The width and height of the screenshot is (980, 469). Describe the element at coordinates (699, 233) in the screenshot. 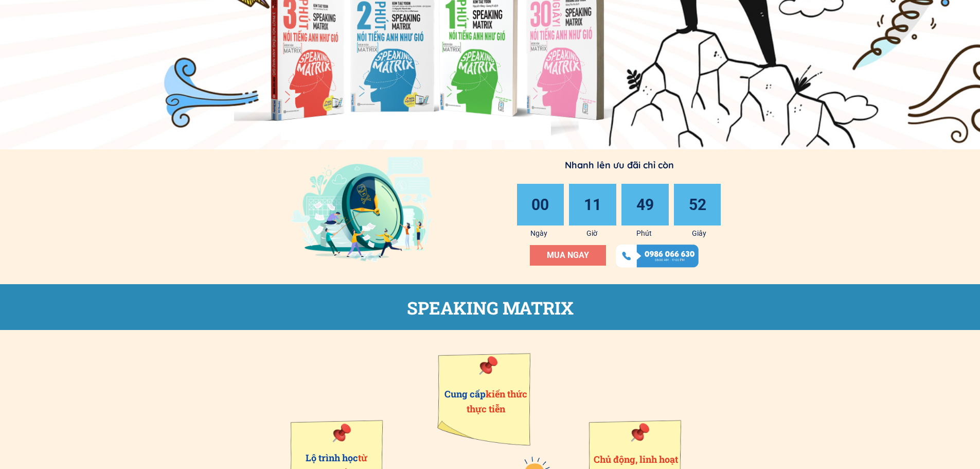

I see `div: Giây` at that location.